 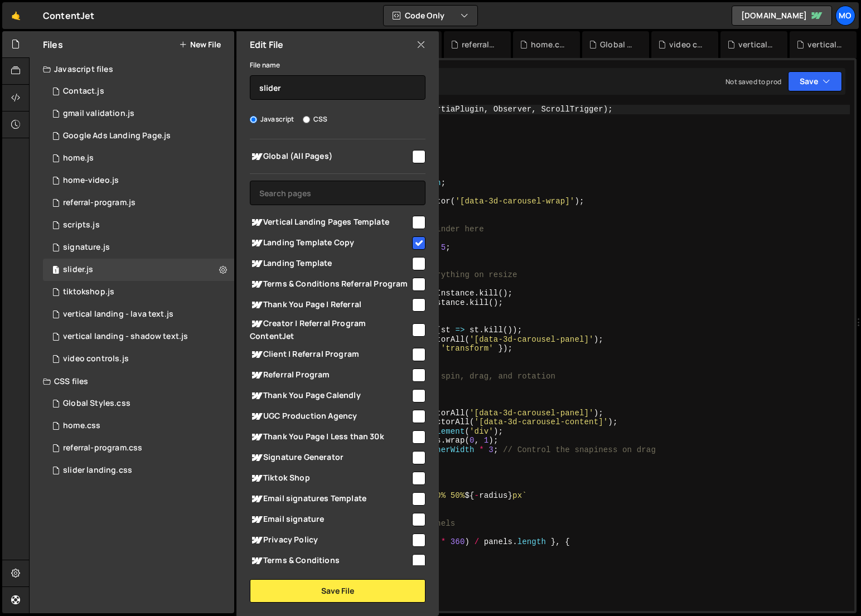 I want to click on div: CSS files, so click(x=132, y=381).